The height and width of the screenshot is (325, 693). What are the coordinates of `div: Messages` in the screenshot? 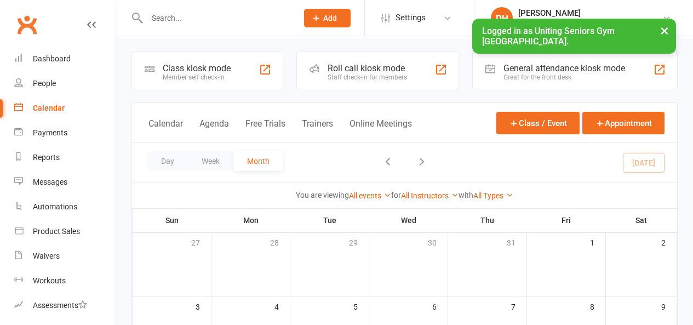 It's located at (50, 182).